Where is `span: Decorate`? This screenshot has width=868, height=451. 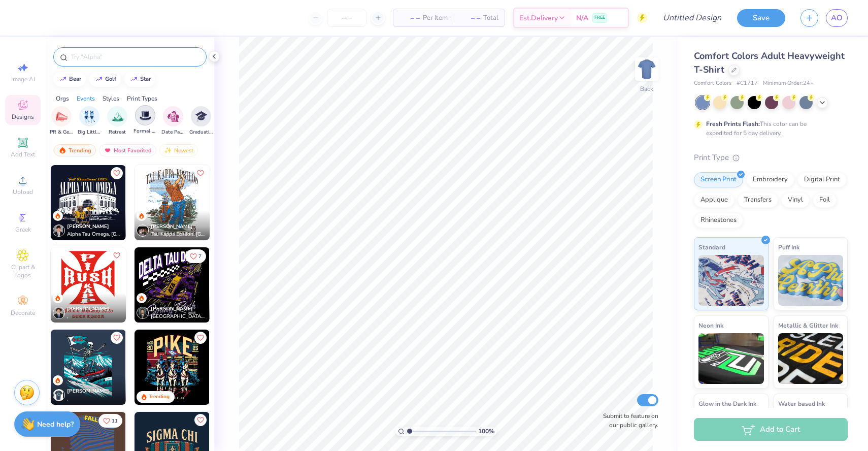
span: Decorate is located at coordinates (22, 313).